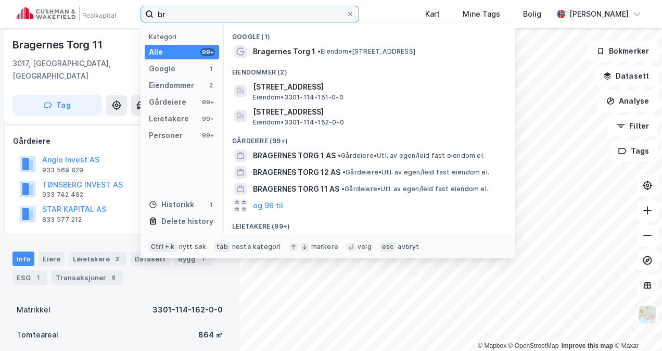 The image size is (662, 351). I want to click on div: Kontrollprogram for chat, so click(636, 326).